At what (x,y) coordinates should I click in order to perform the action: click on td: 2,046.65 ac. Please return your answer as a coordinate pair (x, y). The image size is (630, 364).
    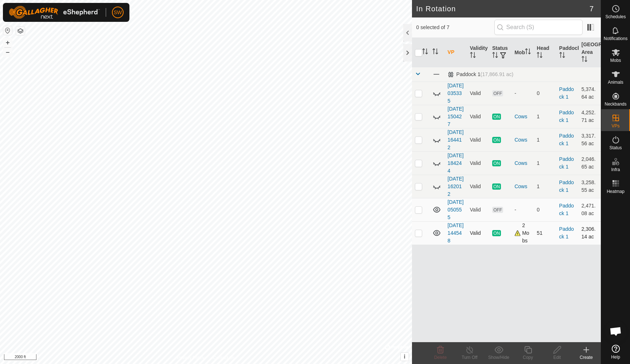
    Looking at the image, I should click on (590, 163).